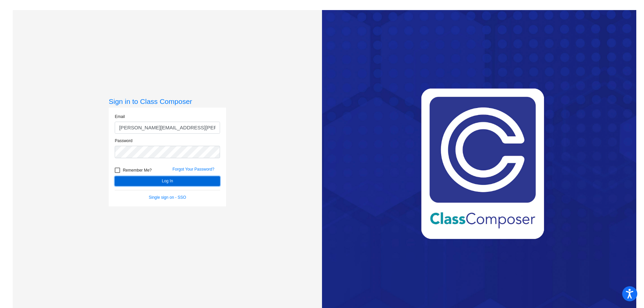 This screenshot has height=308, width=644. What do you see at coordinates (193, 169) in the screenshot?
I see `a: Forgot Your Password?` at bounding box center [193, 169].